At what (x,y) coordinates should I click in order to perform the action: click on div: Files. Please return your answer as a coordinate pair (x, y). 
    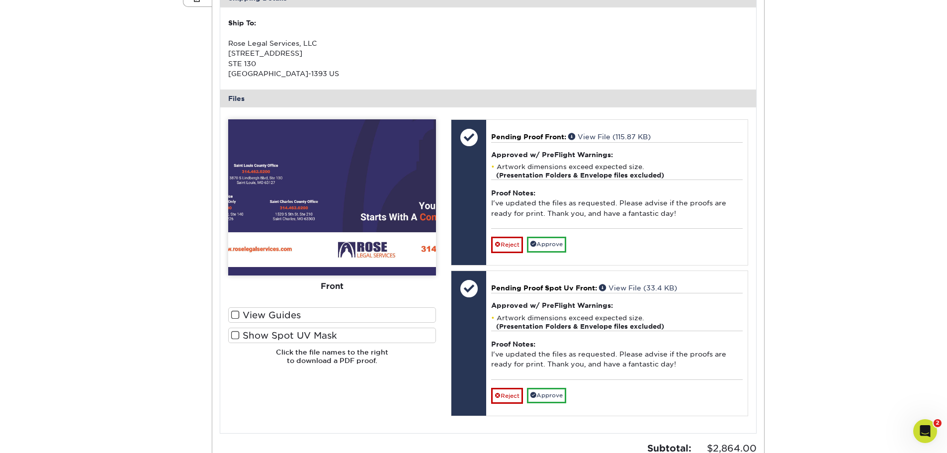
    Looking at the image, I should click on (488, 98).